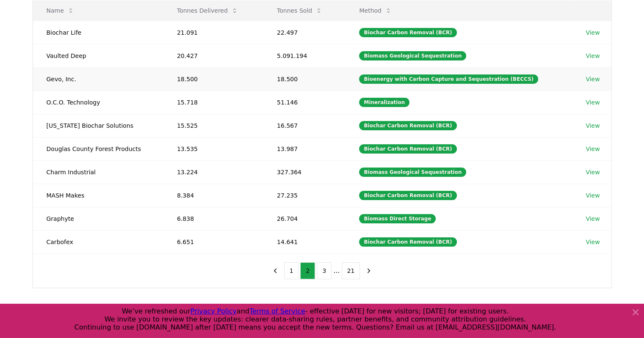 The height and width of the screenshot is (338, 644). What do you see at coordinates (213, 32) in the screenshot?
I see `td: 21.091` at bounding box center [213, 32].